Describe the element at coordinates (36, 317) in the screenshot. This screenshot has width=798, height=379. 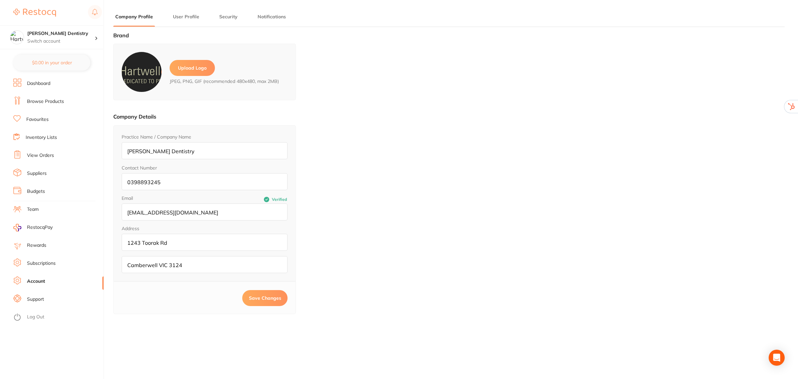
I see `a: Log Out` at that location.